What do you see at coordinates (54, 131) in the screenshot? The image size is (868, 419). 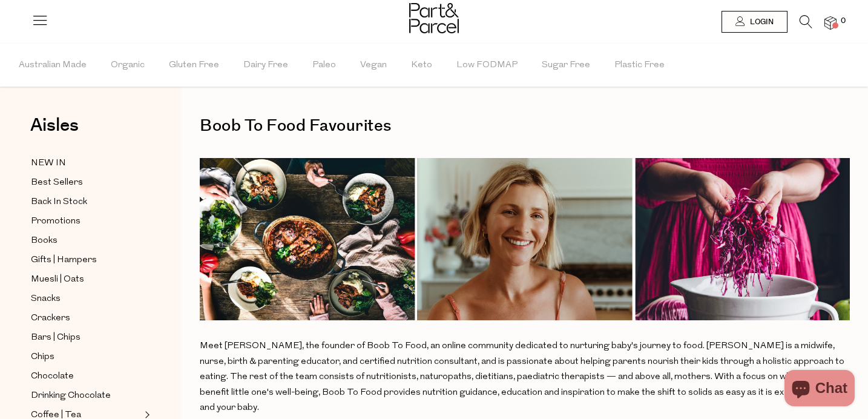 I see `a: Aisles` at bounding box center [54, 131].